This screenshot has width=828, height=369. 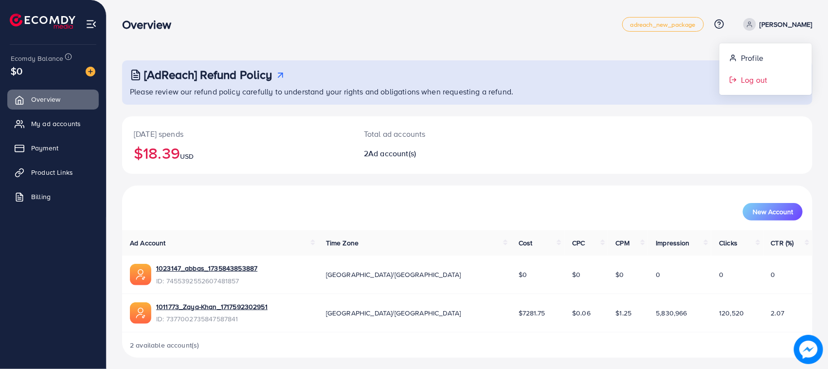 I want to click on span: Clicks, so click(x=728, y=243).